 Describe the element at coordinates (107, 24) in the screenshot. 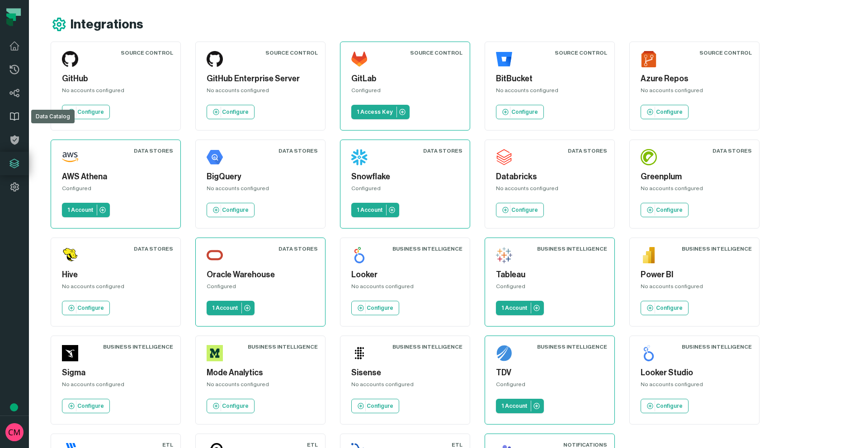

I see `h1: Integrations` at that location.